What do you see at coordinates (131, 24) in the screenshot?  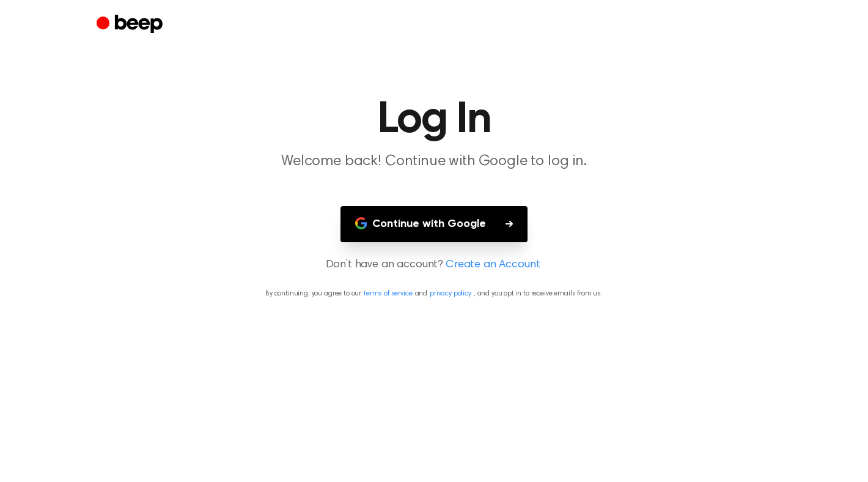 I see `a: Beep` at bounding box center [131, 24].